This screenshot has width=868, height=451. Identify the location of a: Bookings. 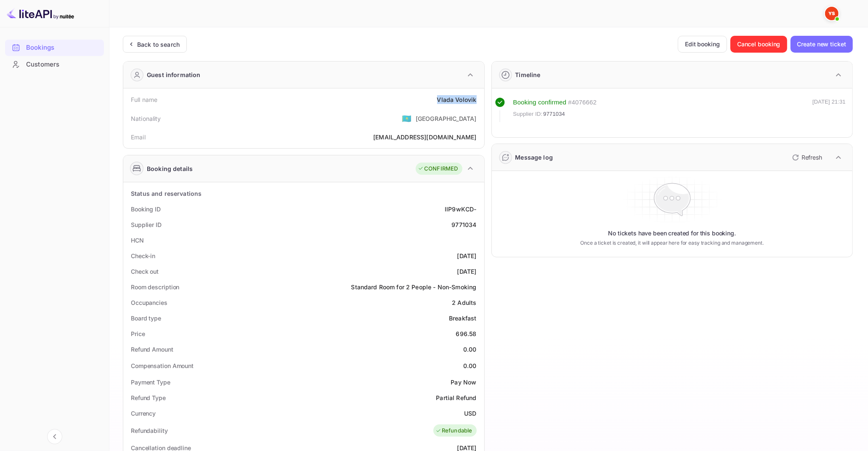
(54, 47).